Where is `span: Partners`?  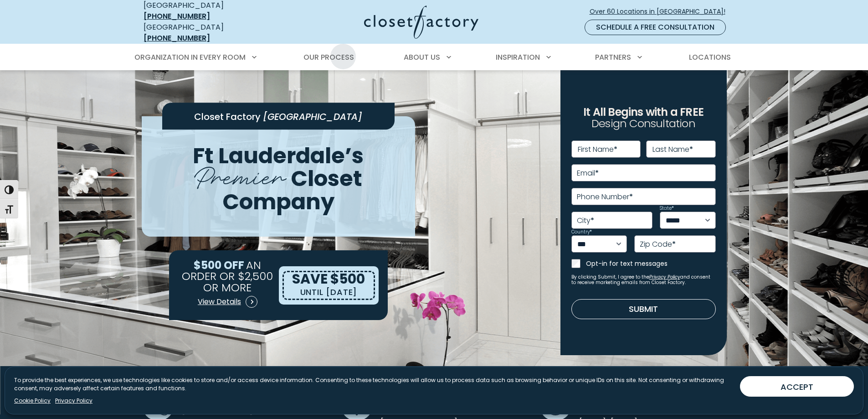
span: Partners is located at coordinates (612, 57).